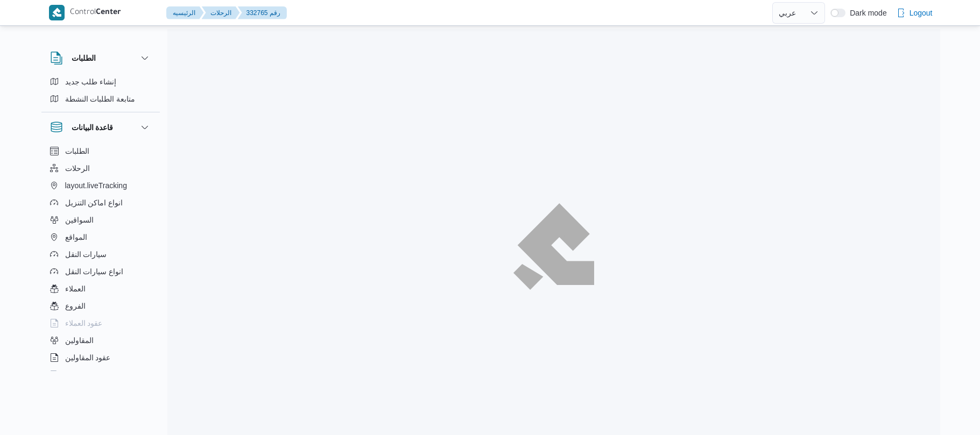  I want to click on span: Dark mode, so click(866, 13).